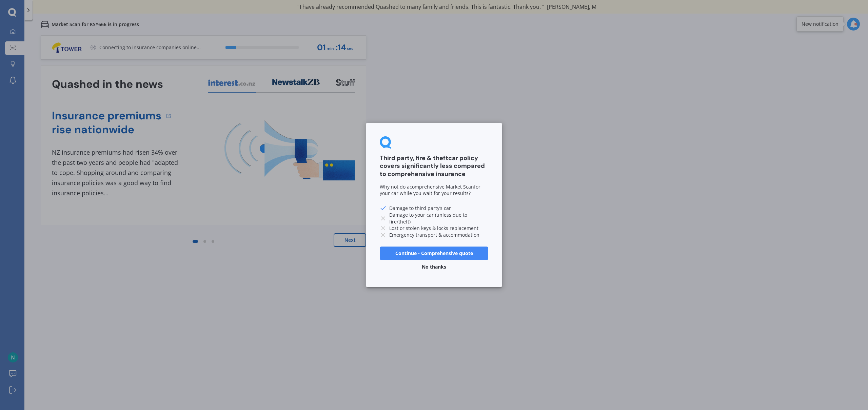 This screenshot has height=410, width=868. Describe the element at coordinates (434, 267) in the screenshot. I see `button: No thanks` at that location.